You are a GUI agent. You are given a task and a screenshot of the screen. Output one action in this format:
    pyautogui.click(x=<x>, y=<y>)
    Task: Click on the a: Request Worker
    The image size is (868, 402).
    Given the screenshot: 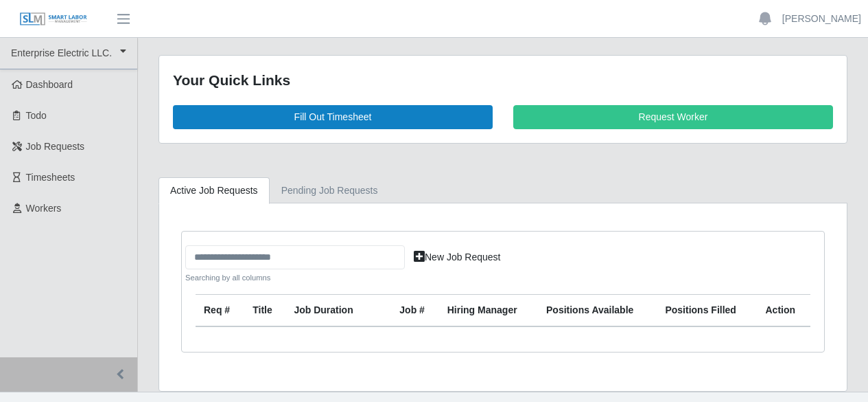 What is the action you would take?
    pyautogui.click(x=673, y=117)
    